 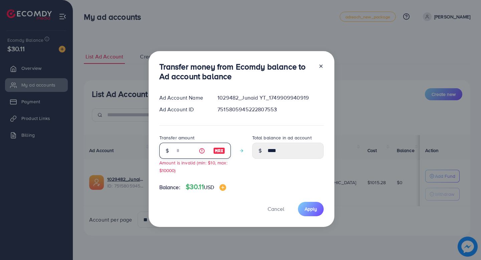 I want to click on div: Ad Account ID, so click(x=183, y=109).